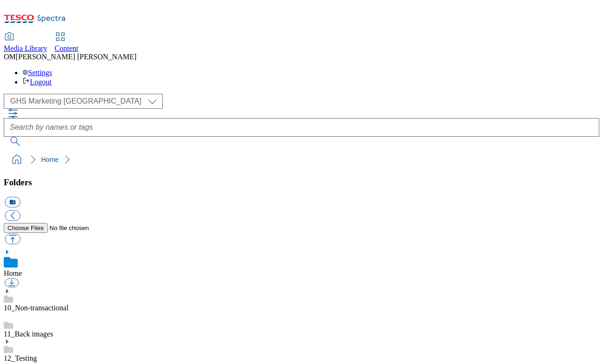  What do you see at coordinates (66, 43) in the screenshot?
I see `a: Content` at bounding box center [66, 43].